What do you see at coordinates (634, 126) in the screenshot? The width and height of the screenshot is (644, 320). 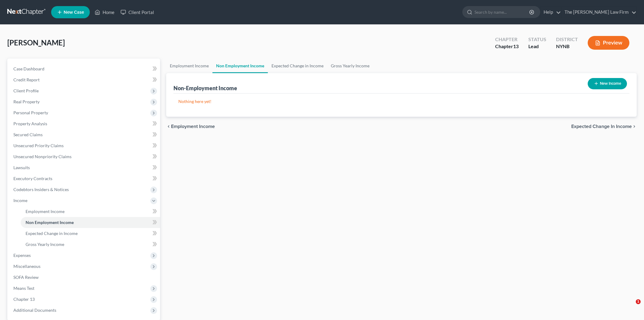 I see `i: chevron_right` at bounding box center [634, 126].